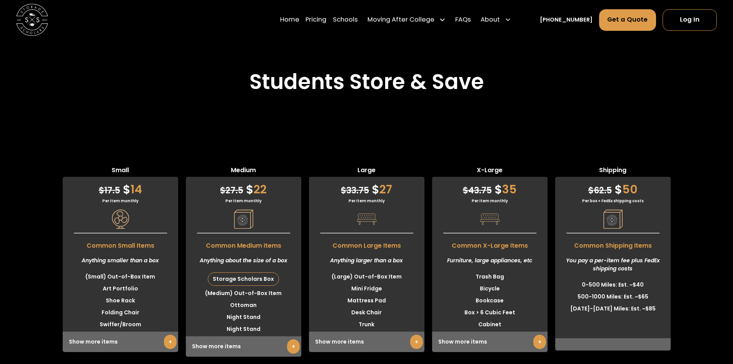 The width and height of the screenshot is (733, 364). Describe the element at coordinates (613, 264) in the screenshot. I see `div: You pay a per-item fee plus FedEx shipping costs` at that location.